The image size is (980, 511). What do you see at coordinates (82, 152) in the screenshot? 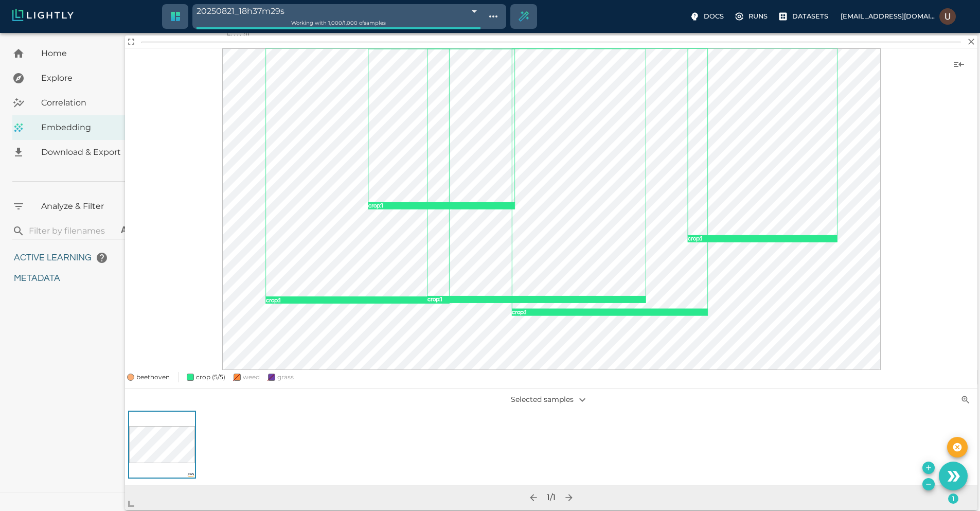
I see `a: Download` at bounding box center [82, 152].